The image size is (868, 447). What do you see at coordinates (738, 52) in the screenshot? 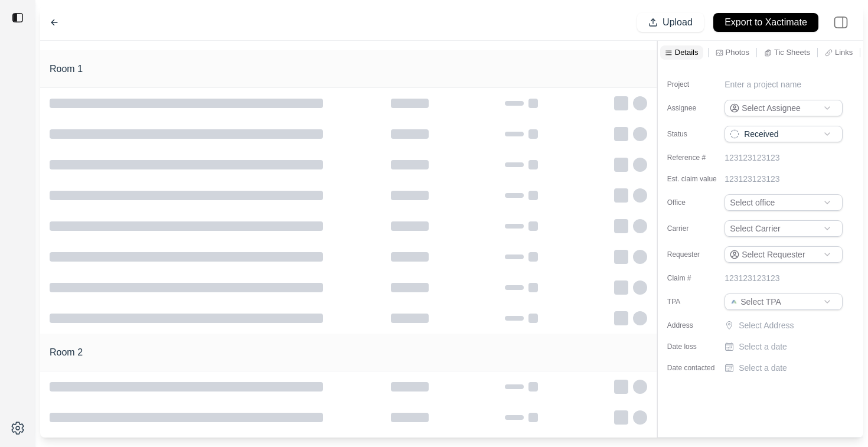
I see `p: Photos` at bounding box center [738, 52].